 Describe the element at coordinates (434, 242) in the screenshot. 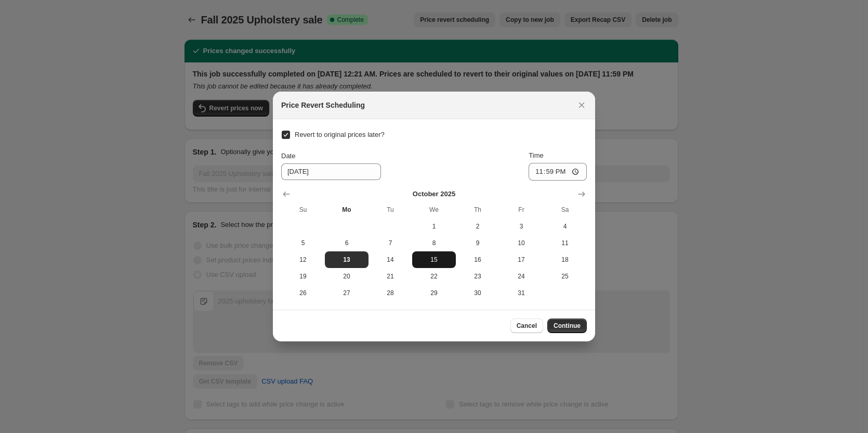

I see `button: Wednesday October 8 2025` at that location.